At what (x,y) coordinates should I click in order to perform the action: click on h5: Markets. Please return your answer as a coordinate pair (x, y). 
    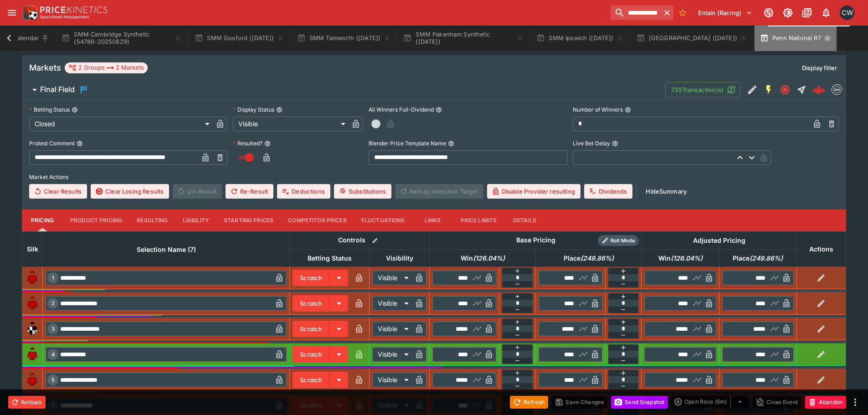
    Looking at the image, I should click on (45, 67).